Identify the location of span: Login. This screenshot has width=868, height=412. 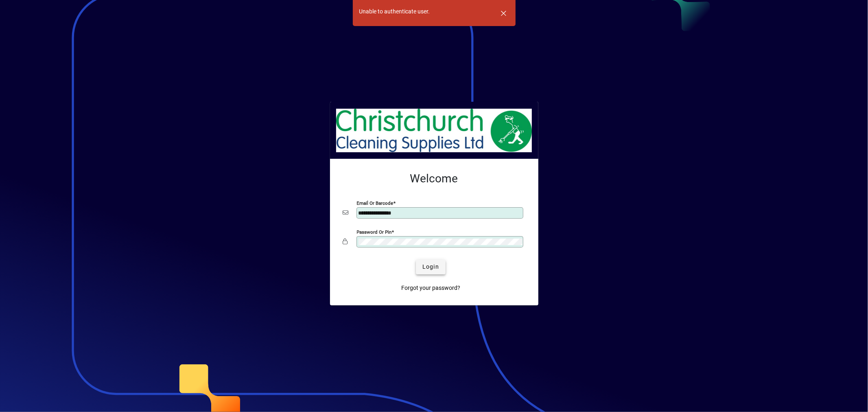
(431, 267).